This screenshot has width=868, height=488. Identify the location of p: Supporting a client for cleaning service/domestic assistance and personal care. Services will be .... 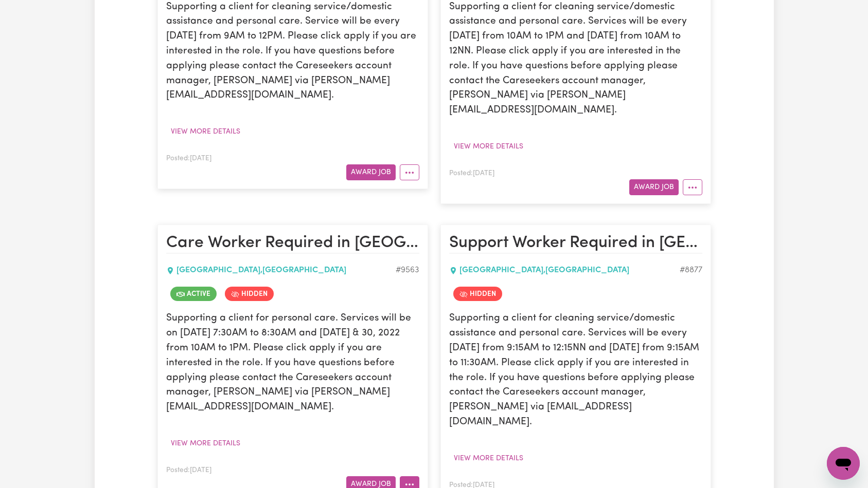
(576, 370).